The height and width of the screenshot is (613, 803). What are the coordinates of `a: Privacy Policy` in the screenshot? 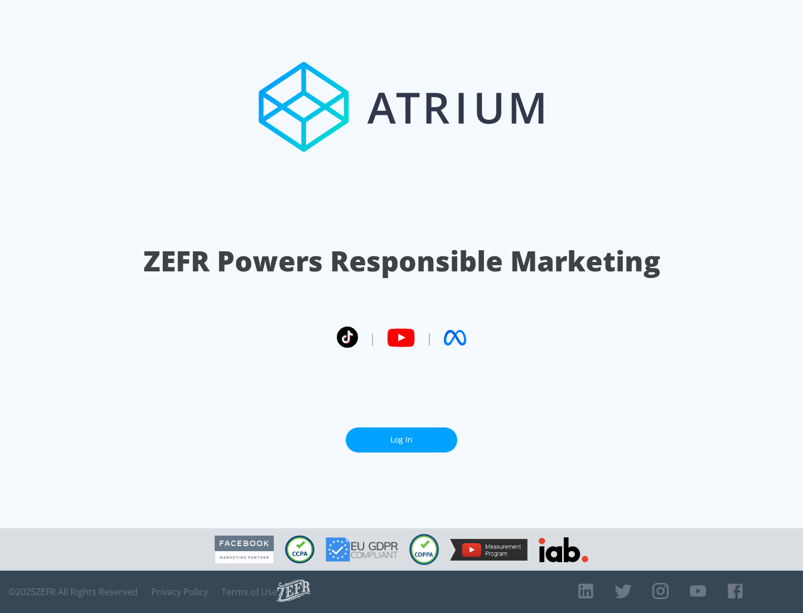 It's located at (179, 592).